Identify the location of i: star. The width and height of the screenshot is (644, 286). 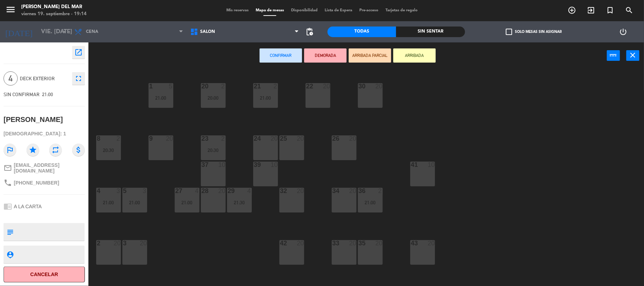
(33, 150).